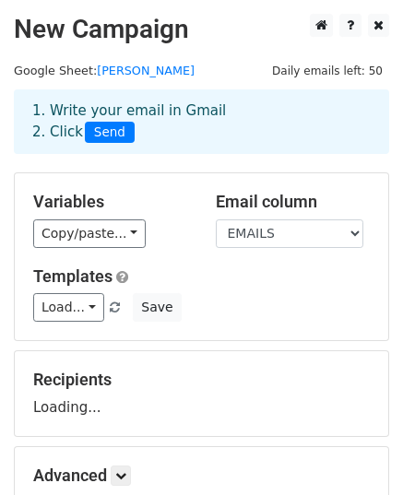 The height and width of the screenshot is (495, 403). Describe the element at coordinates (104, 70) in the screenshot. I see `small: Google Sheet:` at that location.